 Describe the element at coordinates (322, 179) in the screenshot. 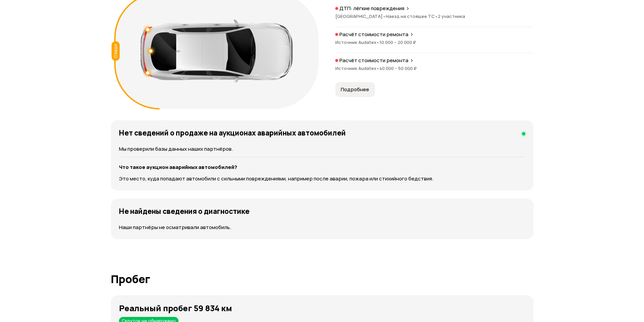

I see `p: Это место, куда попадают автомобили с сильными повреждениями, например после аварии, пожара или с...` at that location.